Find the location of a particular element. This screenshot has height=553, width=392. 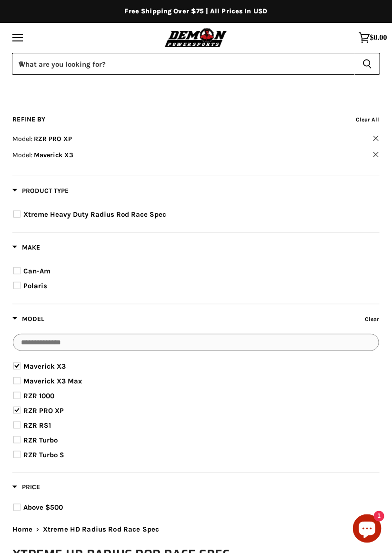

span: RZR 1000 is located at coordinates (39, 396).